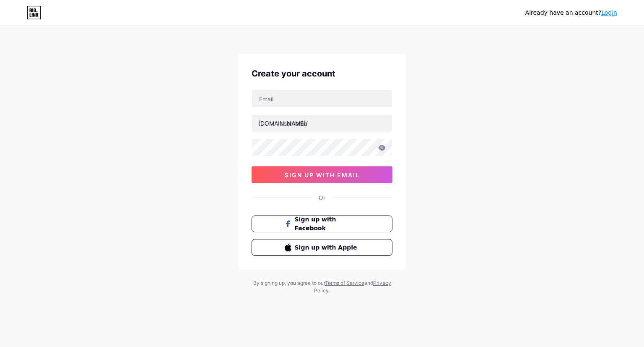 The width and height of the screenshot is (644, 347). Describe the element at coordinates (322, 248) in the screenshot. I see `button: Sign up with Apple` at that location.